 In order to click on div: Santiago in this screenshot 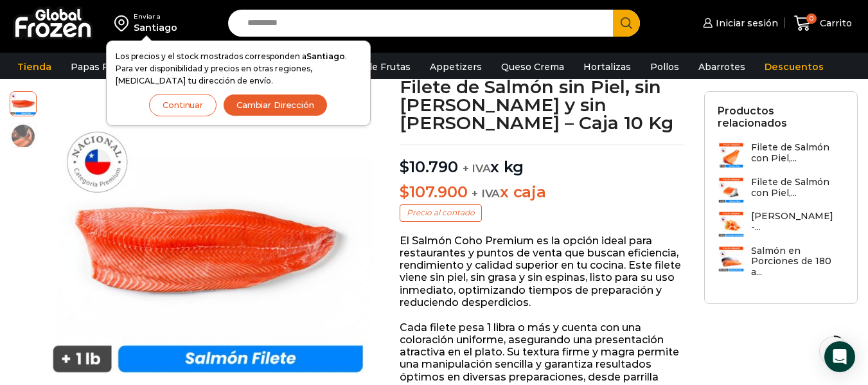, I will do `click(156, 27)`.